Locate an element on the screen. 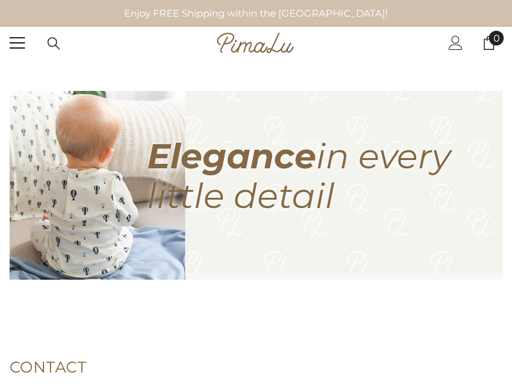 The width and height of the screenshot is (512, 384). button: menu is located at coordinates (17, 43).